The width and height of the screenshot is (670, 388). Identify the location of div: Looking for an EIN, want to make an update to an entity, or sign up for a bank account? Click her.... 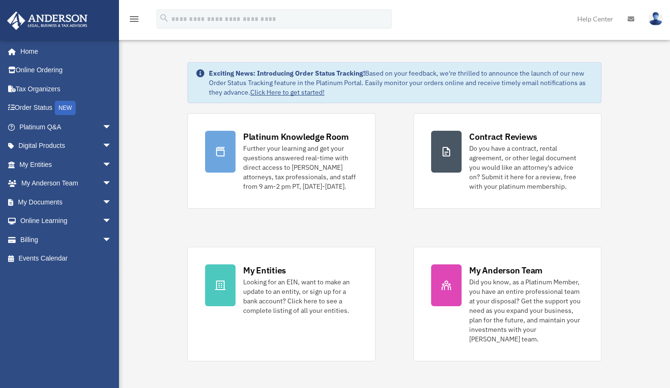
(300, 296).